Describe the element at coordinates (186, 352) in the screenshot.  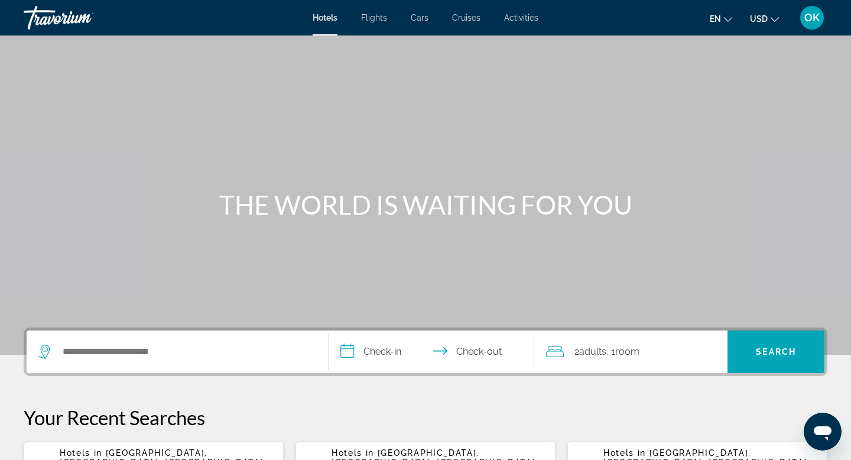
I see `input: Search hotel destination` at that location.